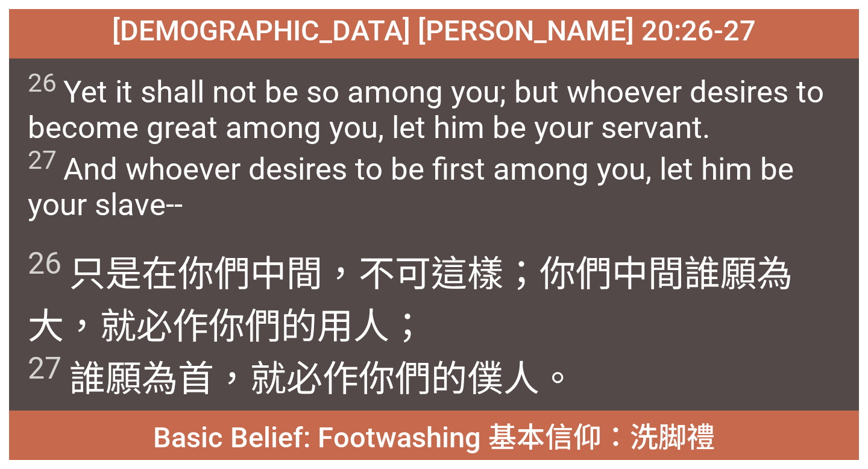 The image size is (868, 469). What do you see at coordinates (434, 145) in the screenshot?
I see `span: Yet it shall not be so among you; but whoever desires to become great among you, let him be your ...` at bounding box center [434, 145].